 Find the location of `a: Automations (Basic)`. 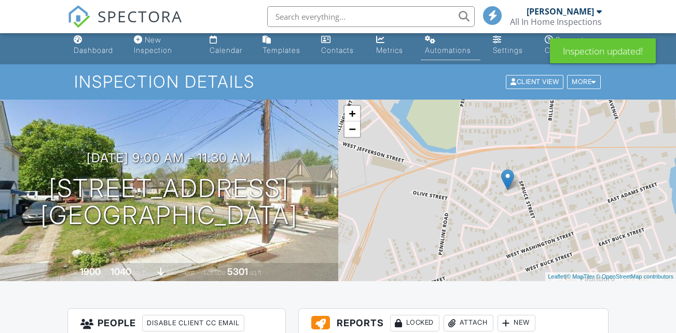

a: Automations (Basic) is located at coordinates (451, 45).